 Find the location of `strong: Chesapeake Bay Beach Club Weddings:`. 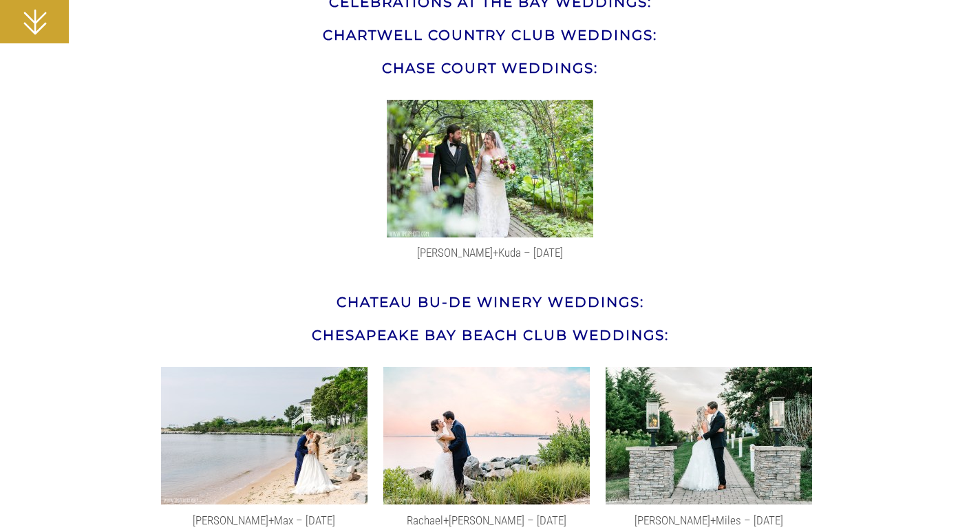

strong: Chesapeake Bay Beach Club Weddings: is located at coordinates (490, 335).